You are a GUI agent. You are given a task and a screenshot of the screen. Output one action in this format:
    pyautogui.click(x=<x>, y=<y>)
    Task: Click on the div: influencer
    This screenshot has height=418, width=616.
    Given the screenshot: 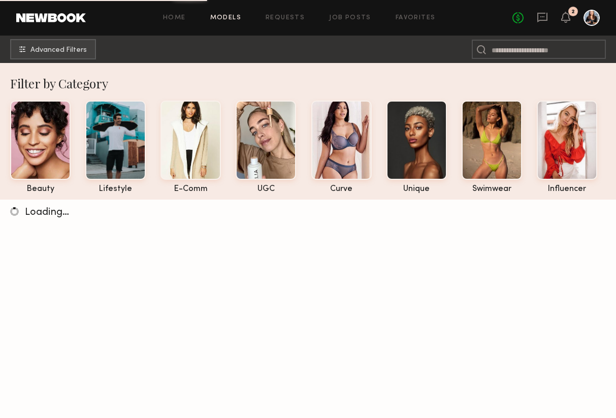 What is the action you would take?
    pyautogui.click(x=567, y=189)
    